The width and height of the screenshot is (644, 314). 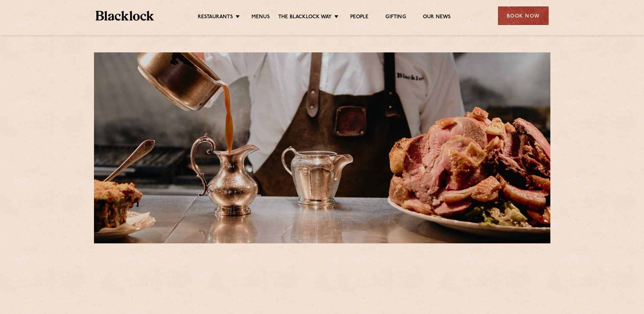 What do you see at coordinates (261, 18) in the screenshot?
I see `a: Menus` at bounding box center [261, 18].